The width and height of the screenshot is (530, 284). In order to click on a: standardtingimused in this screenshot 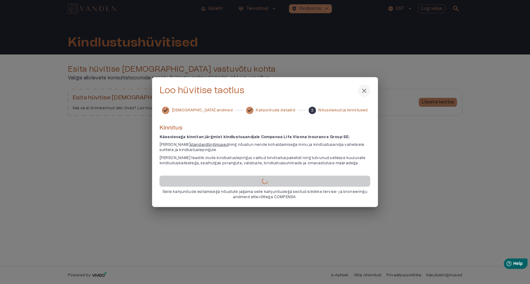, I will do `click(209, 145)`.